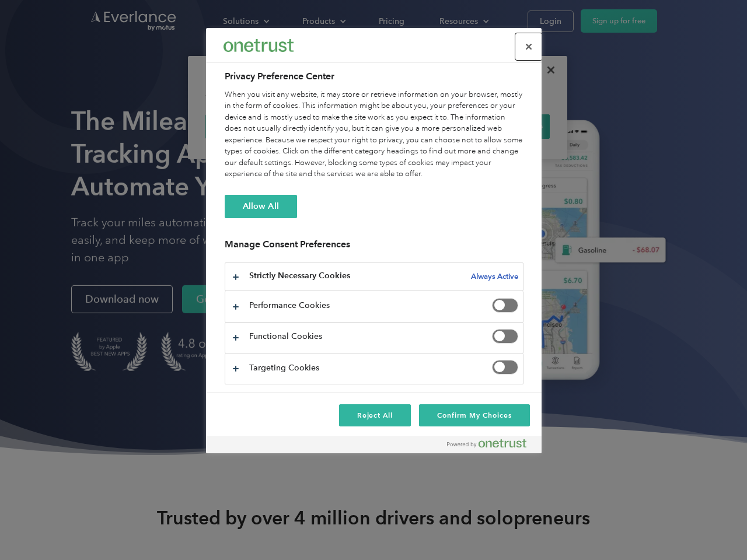  What do you see at coordinates (373, 241) in the screenshot?
I see `div: Preference center` at bounding box center [373, 241].